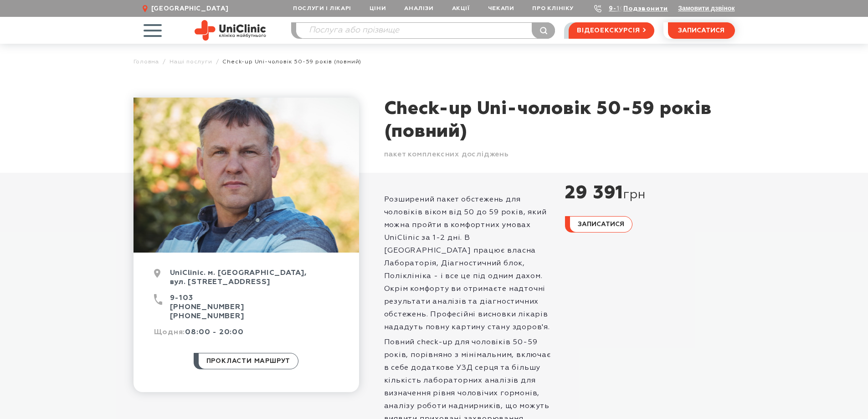 The width and height of the screenshot is (868, 419). What do you see at coordinates (560, 120) in the screenshot?
I see `h1: Check-up Uni-чоловік 50-59 років (повний)` at bounding box center [560, 120].